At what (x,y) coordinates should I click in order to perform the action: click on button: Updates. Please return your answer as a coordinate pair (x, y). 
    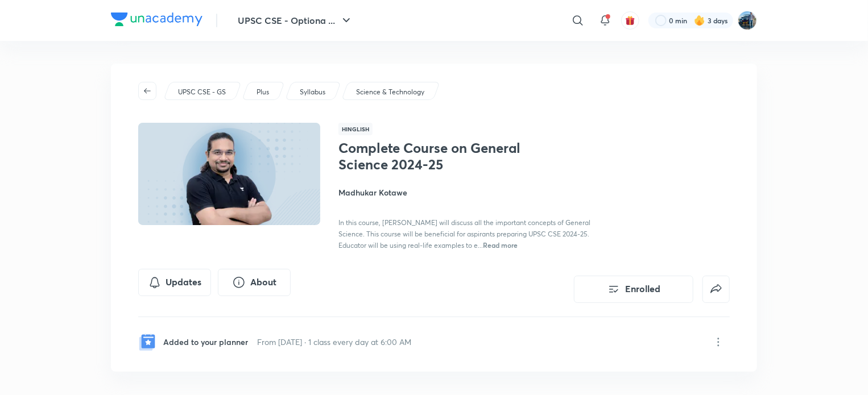
    Looking at the image, I should click on (174, 283).